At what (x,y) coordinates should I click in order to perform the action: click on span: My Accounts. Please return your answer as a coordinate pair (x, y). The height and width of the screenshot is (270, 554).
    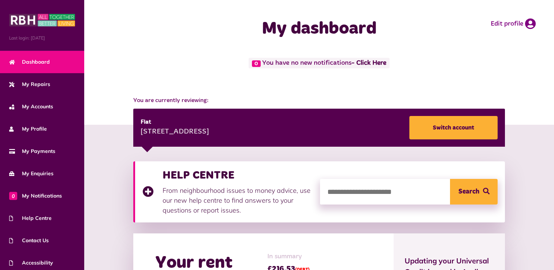
    Looking at the image, I should click on (31, 106).